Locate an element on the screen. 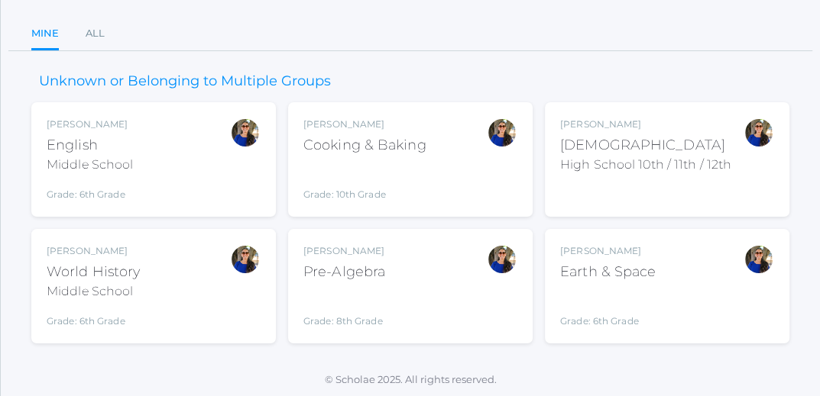 This screenshot has width=820, height=396. div: Grade: 10th Grade is located at coordinates (364, 182).